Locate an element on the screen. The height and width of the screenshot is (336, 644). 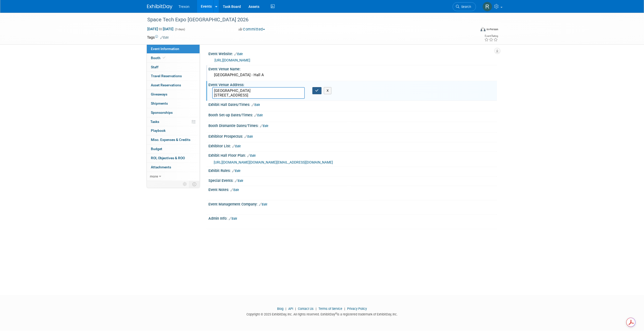
a: Staff is located at coordinates (173, 67).